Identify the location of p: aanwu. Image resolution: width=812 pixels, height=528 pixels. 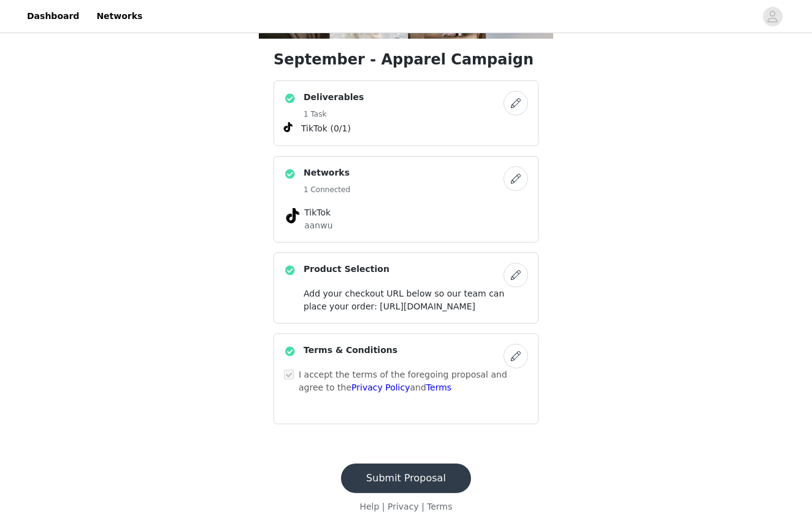
(406, 225).